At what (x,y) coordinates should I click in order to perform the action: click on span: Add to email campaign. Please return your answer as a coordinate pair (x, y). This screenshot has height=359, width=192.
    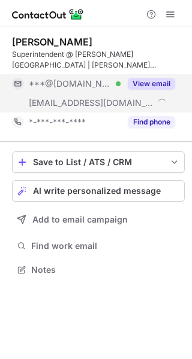
    Looking at the image, I should click on (80, 220).